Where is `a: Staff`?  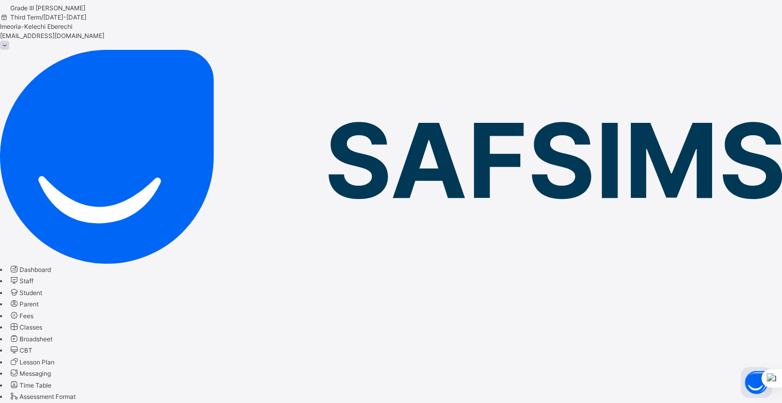
a: Staff is located at coordinates (21, 281).